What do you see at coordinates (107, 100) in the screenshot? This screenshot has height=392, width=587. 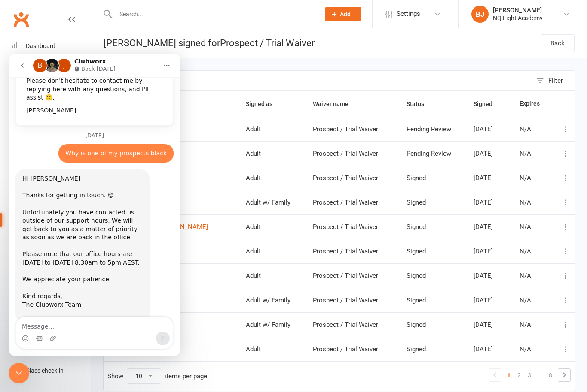 I see `div: Why is one of my prospects black` at bounding box center [107, 100].